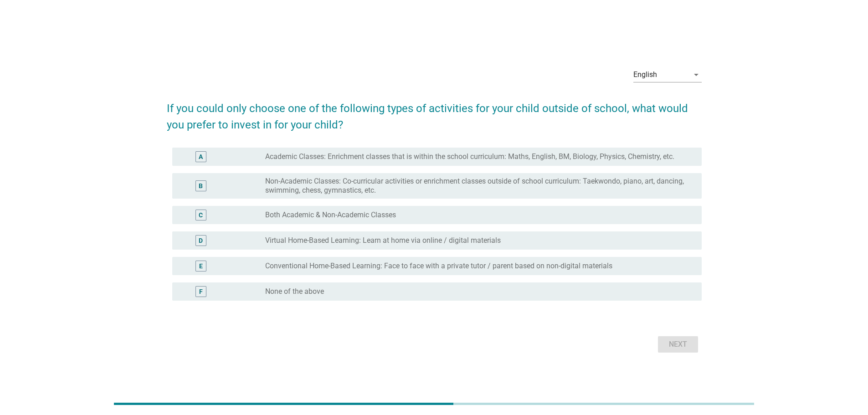 This screenshot has width=868, height=415. I want to click on div: English, so click(645, 75).